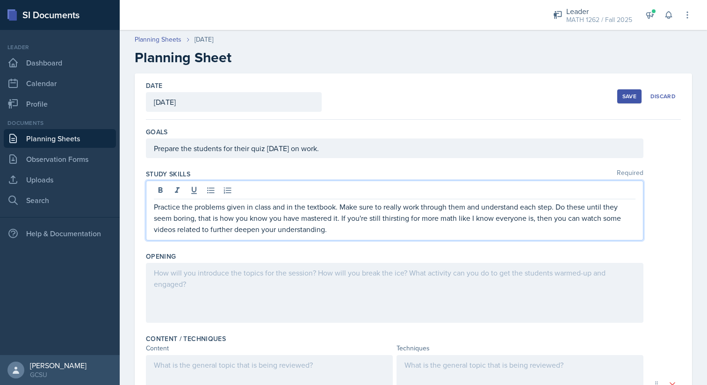 The width and height of the screenshot is (707, 385). I want to click on div: GCSU, so click(58, 375).